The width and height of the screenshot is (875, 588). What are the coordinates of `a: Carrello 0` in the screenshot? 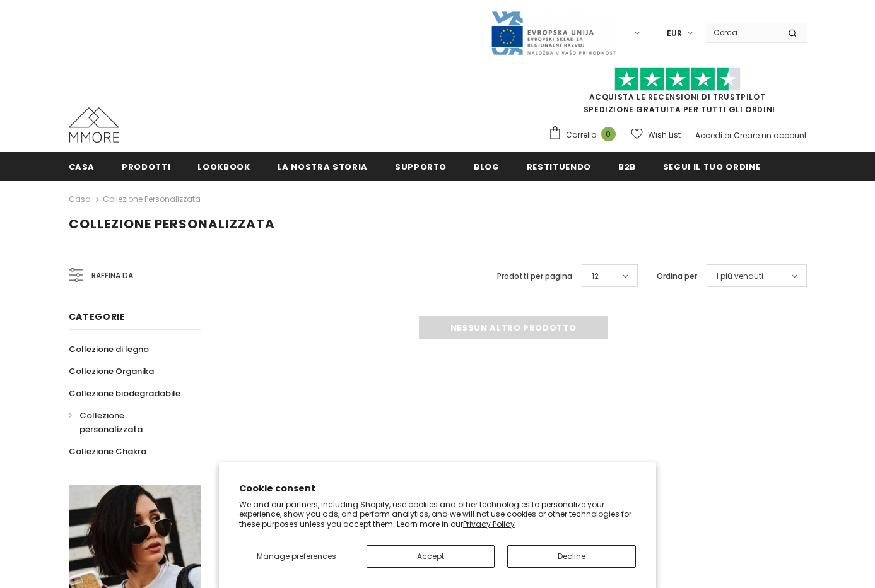 It's located at (585, 135).